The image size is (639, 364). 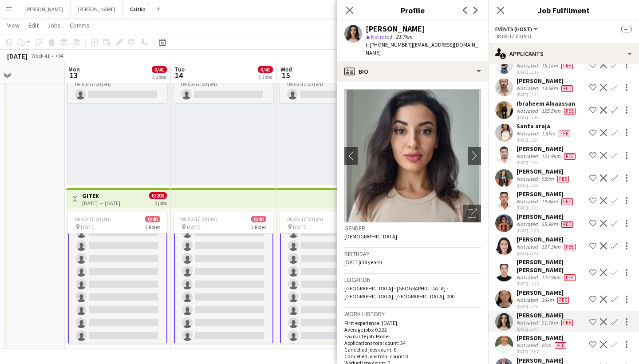 What do you see at coordinates (413, 228) in the screenshot?
I see `h3: Gender` at bounding box center [413, 228].